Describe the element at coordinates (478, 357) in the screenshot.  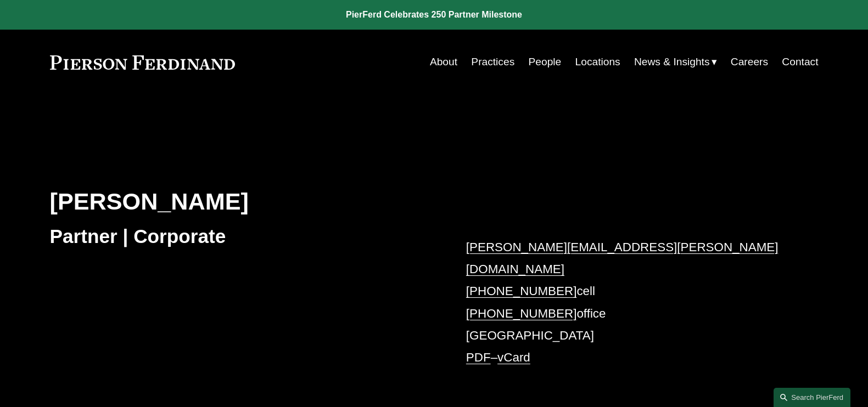
I see `a: PDF` at that location.